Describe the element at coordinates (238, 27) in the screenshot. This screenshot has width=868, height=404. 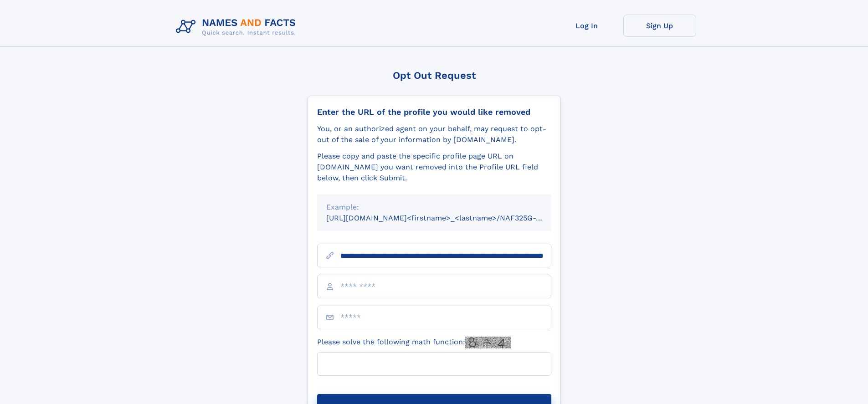
I see `img: Logo Names and Facts` at that location.